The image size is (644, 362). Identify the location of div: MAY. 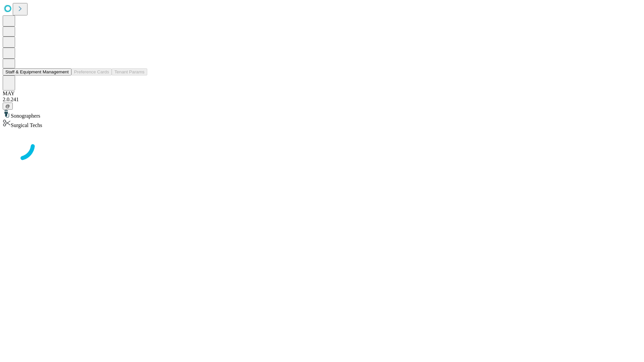
(322, 93).